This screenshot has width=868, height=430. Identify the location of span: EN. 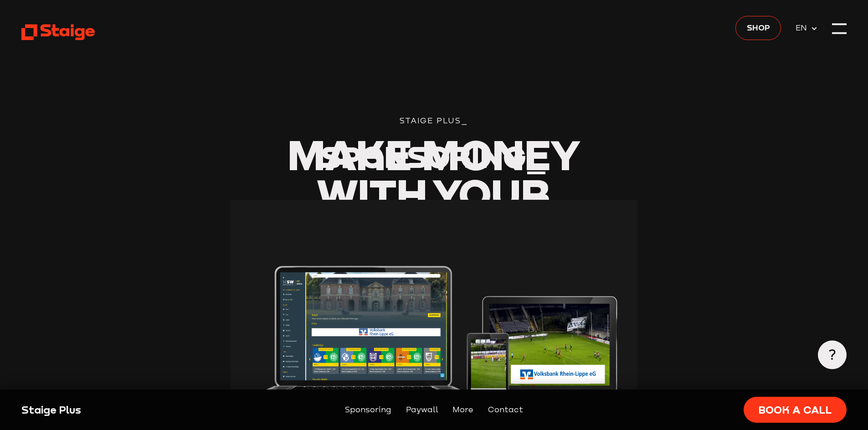
(803, 28).